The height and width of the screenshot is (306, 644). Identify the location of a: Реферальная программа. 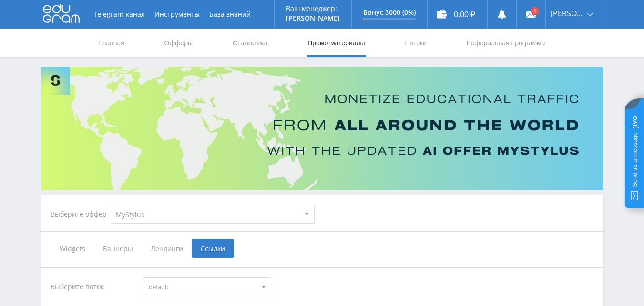
(506, 43).